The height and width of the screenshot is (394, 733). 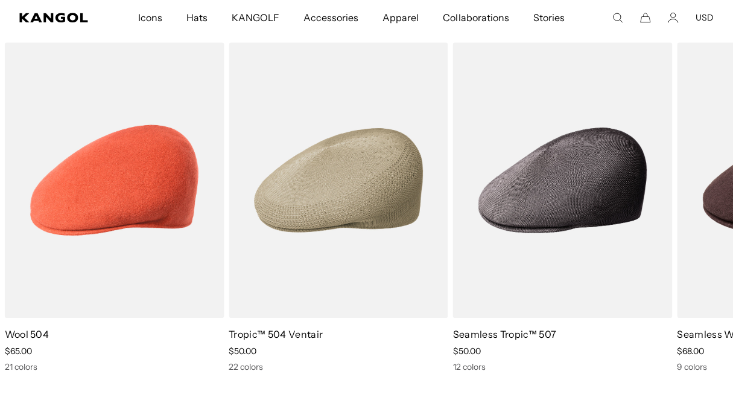 I want to click on div: 2 of 10, so click(x=336, y=207).